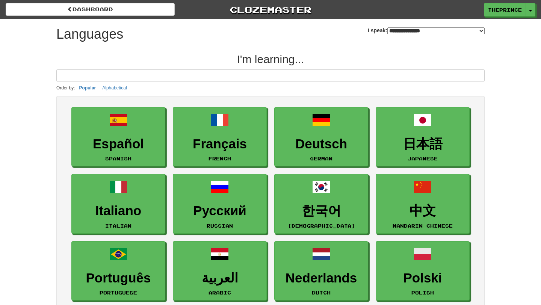 Image resolution: width=541 pixels, height=305 pixels. What do you see at coordinates (118, 278) in the screenshot?
I see `h3: Português` at bounding box center [118, 278].